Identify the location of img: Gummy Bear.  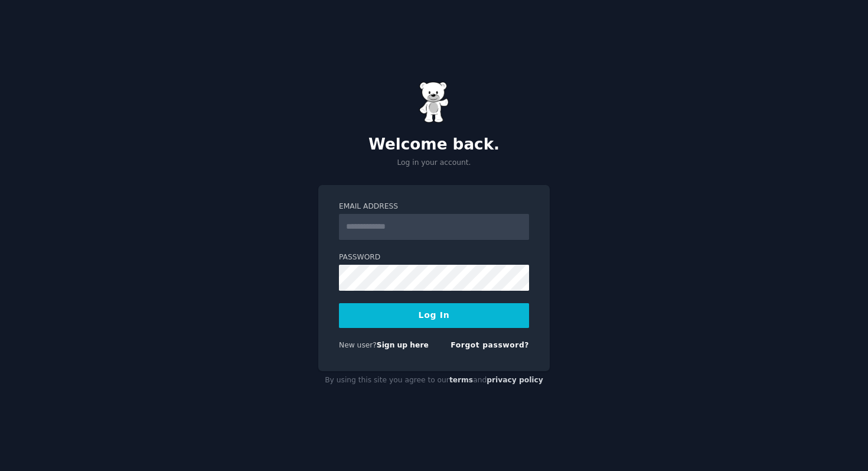
(434, 102).